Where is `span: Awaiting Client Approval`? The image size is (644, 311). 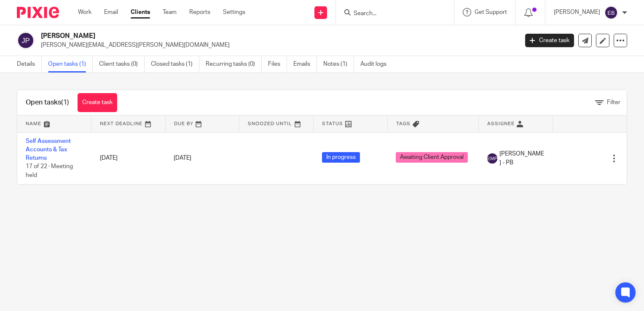 span: Awaiting Client Approval is located at coordinates (432, 157).